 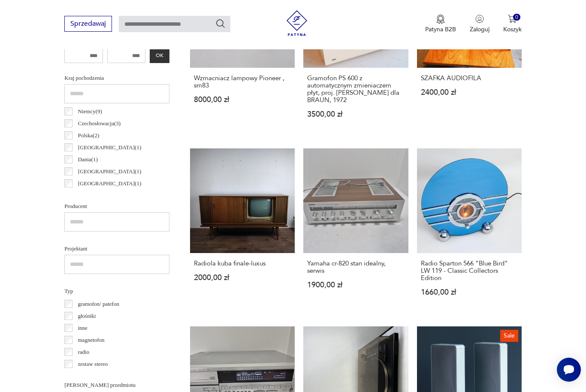 I want to click on button: Sprzedawaj, so click(x=88, y=24).